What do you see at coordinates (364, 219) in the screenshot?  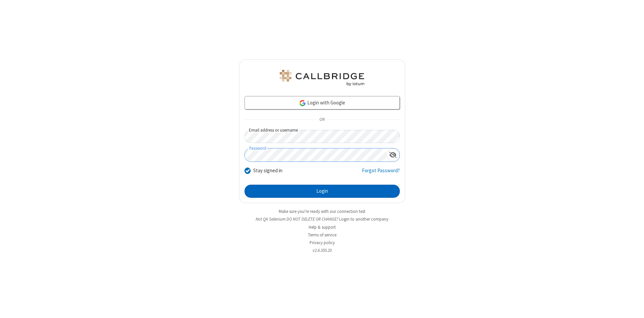 I see `button: Login to another company` at bounding box center [364, 219].